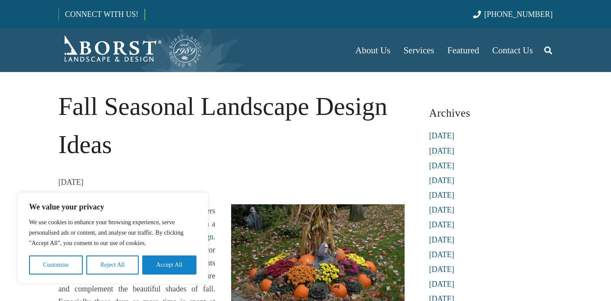 Image resolution: width=611 pixels, height=301 pixels. What do you see at coordinates (512, 50) in the screenshot?
I see `a: Contact Us` at bounding box center [512, 50].